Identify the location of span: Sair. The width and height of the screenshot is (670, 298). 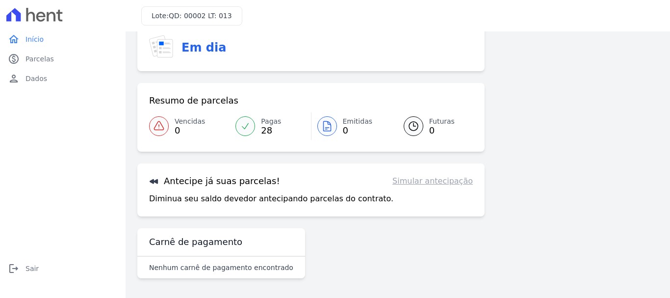
(32, 268).